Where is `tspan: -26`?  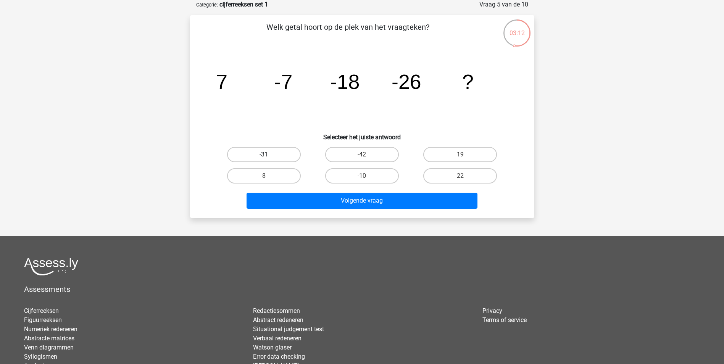 tspan: -26 is located at coordinates (406, 82).